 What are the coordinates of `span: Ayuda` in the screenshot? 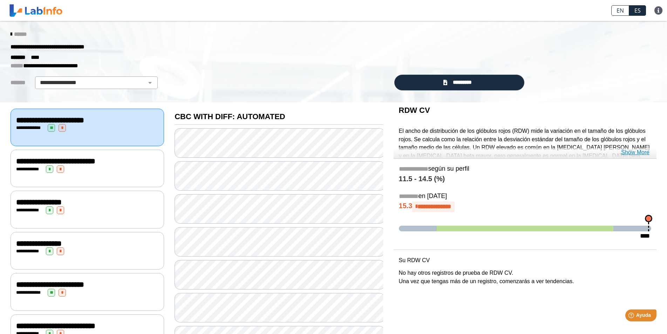 It's located at (39, 8).